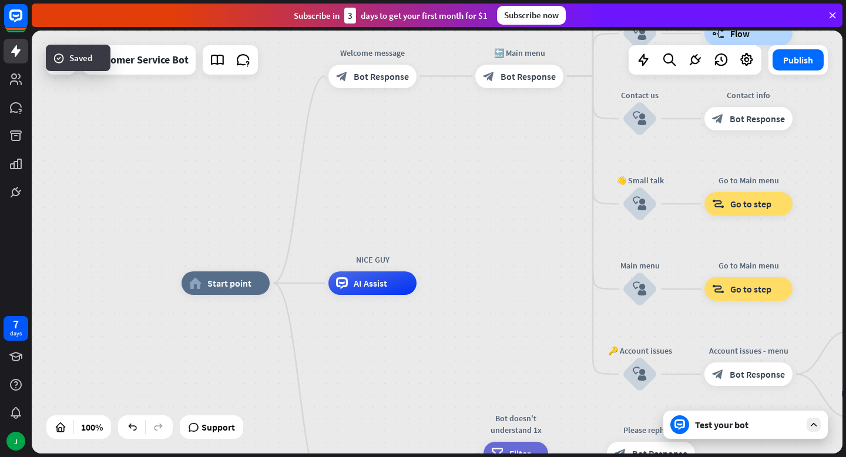 The width and height of the screenshot is (846, 457). I want to click on div: Contact us, so click(640, 95).